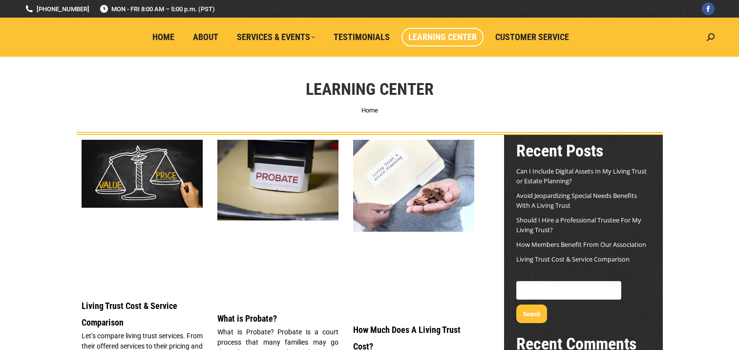 Image resolution: width=739 pixels, height=350 pixels. What do you see at coordinates (370, 89) in the screenshot?
I see `h1: Learning Center` at bounding box center [370, 89].